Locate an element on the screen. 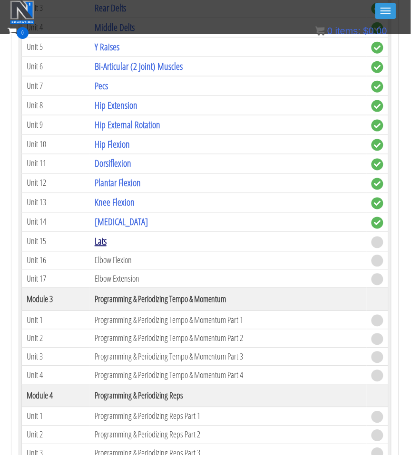 This screenshot has height=455, width=411. td: Unit 16 is located at coordinates (56, 260).